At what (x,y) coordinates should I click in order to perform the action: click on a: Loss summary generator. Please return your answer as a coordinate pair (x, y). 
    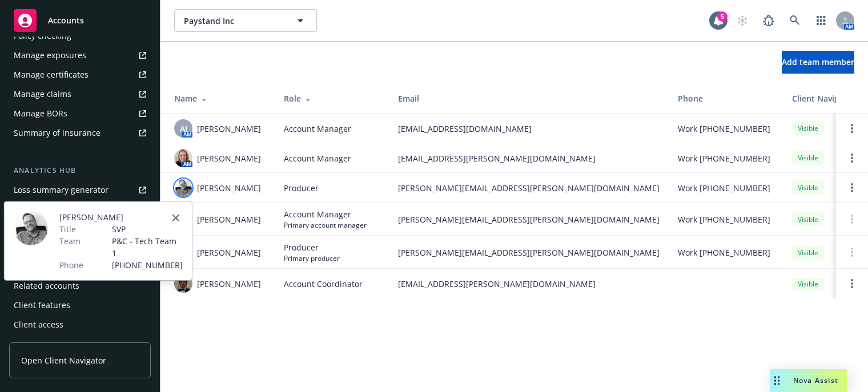
    Looking at the image, I should click on (80, 190).